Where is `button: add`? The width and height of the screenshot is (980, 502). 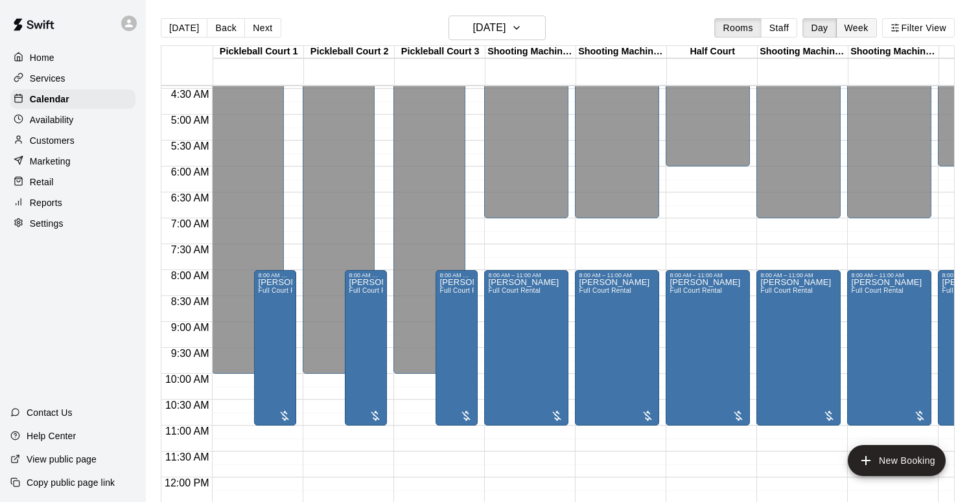
button: add is located at coordinates (897, 461).